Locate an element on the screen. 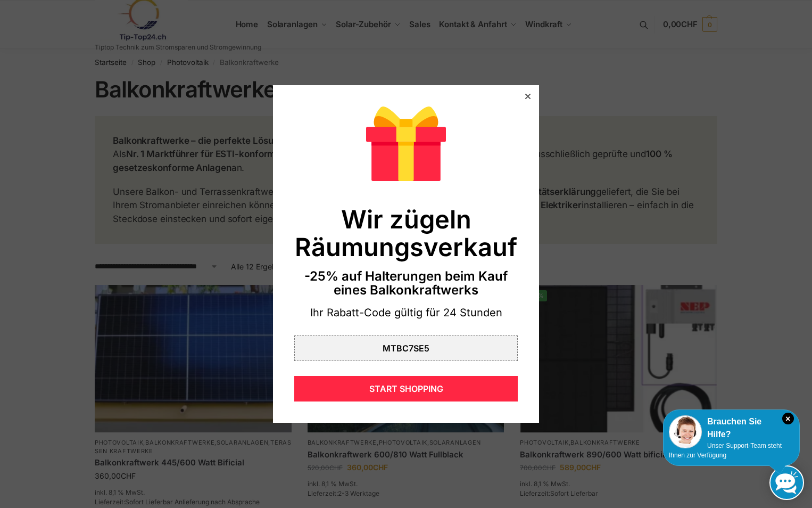 Image resolution: width=812 pixels, height=508 pixels. img: Customer service is located at coordinates (685, 432).